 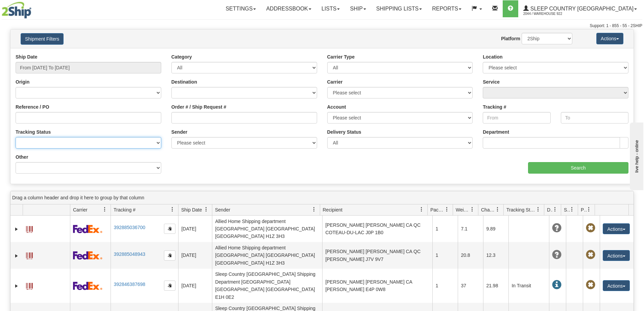 I want to click on td: 9.89, so click(x=496, y=229).